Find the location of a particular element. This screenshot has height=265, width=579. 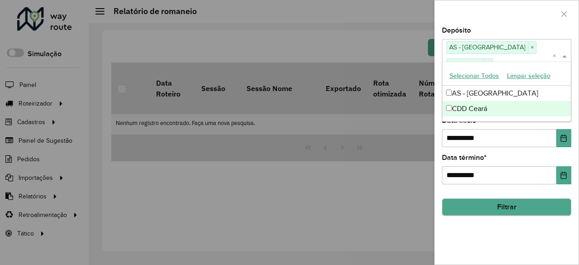

button: Limpar seleção is located at coordinates (529, 76).